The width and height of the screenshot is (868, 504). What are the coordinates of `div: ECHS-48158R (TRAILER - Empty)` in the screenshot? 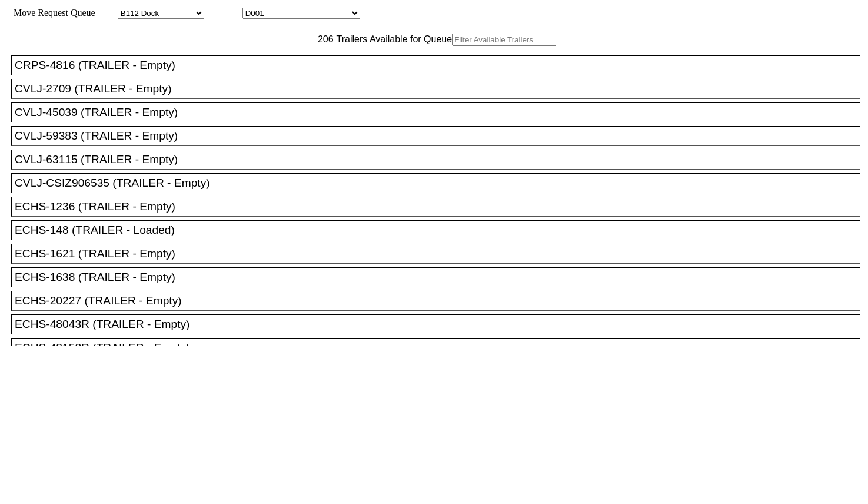 It's located at (441, 348).